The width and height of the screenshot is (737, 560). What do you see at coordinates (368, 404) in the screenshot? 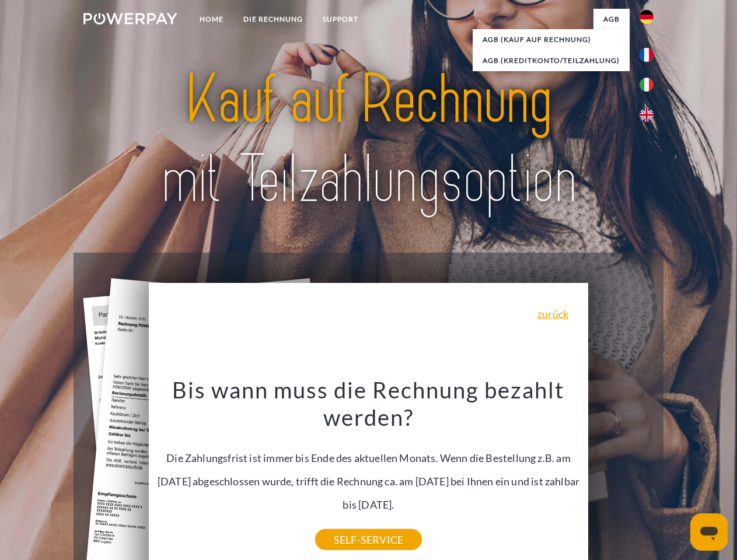
I see `h3: Bis wann muss die Rechnung bezahlt werden?` at bounding box center [368, 404].